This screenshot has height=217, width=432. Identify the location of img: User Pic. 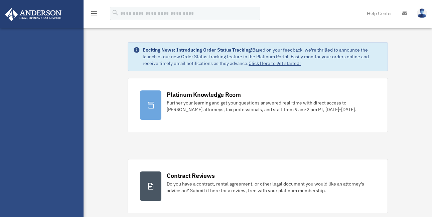
(422, 13).